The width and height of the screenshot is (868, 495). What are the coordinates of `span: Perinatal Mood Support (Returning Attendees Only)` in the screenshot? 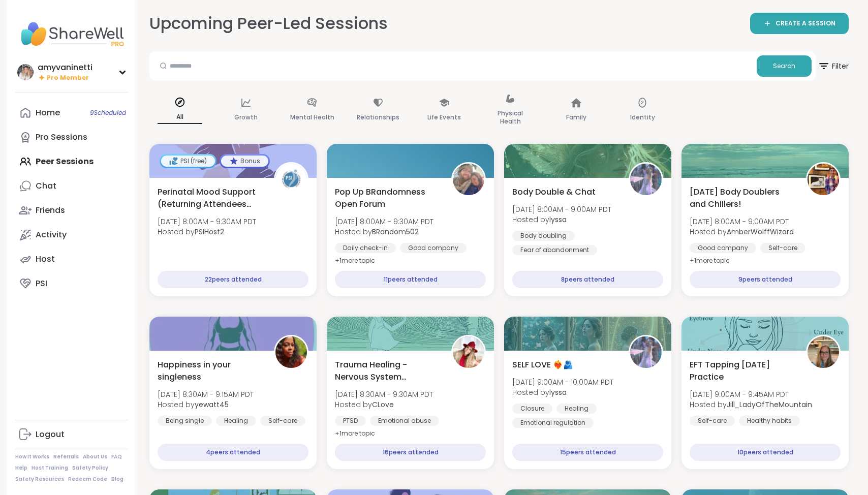 It's located at (210, 198).